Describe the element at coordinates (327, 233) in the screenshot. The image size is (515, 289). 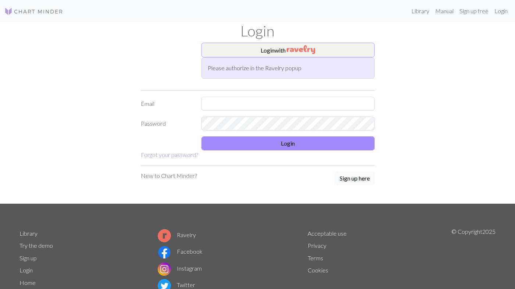
I see `a: Acceptable use` at that location.